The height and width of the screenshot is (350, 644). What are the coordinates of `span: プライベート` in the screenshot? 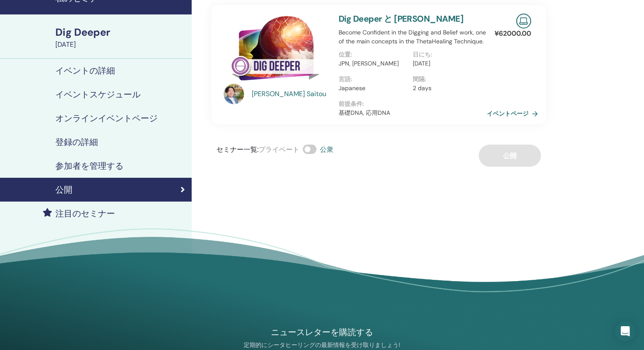 It's located at (279, 149).